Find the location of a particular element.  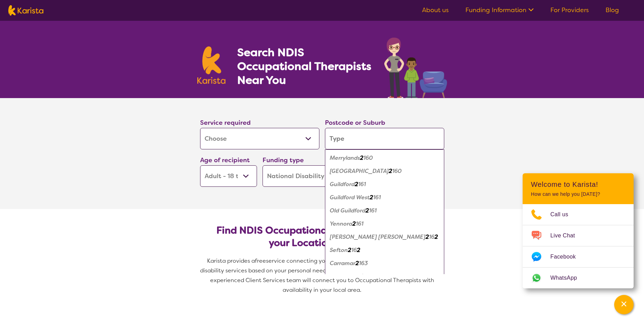

span: WhatsApp is located at coordinates (568, 278).